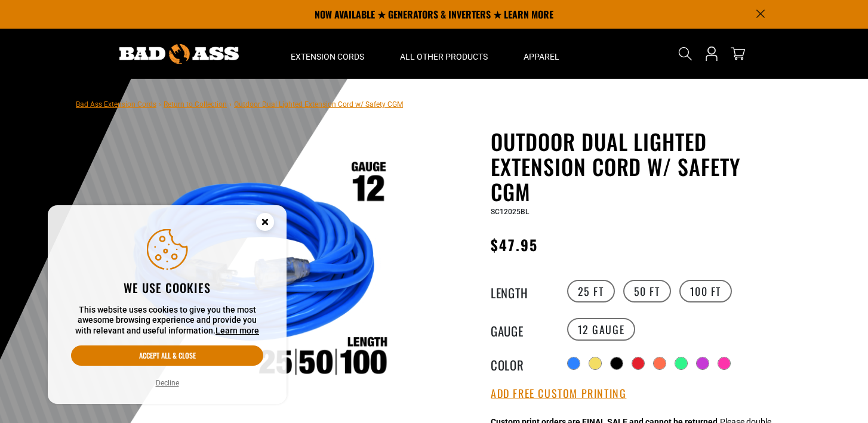  I want to click on a: Bad Ass Extension Cords, so click(116, 104).